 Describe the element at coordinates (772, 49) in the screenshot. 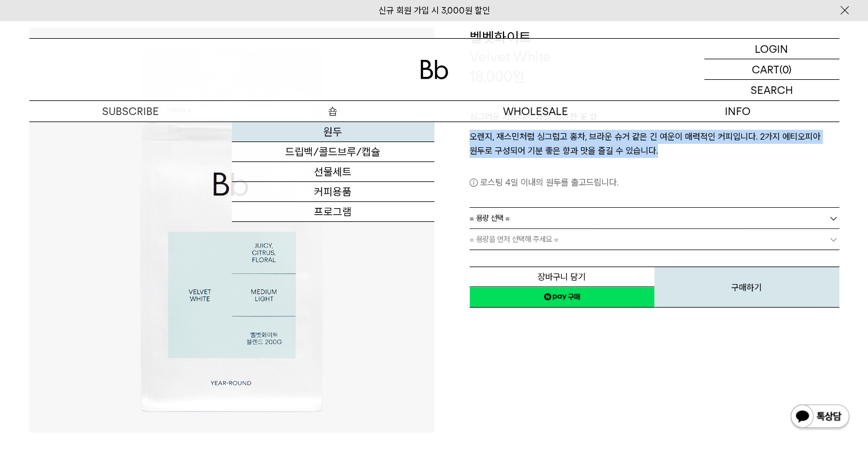

I see `a: LOGIN` at that location.